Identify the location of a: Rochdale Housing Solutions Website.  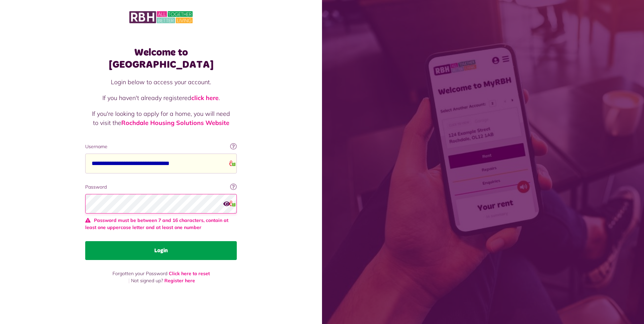
(175, 122).